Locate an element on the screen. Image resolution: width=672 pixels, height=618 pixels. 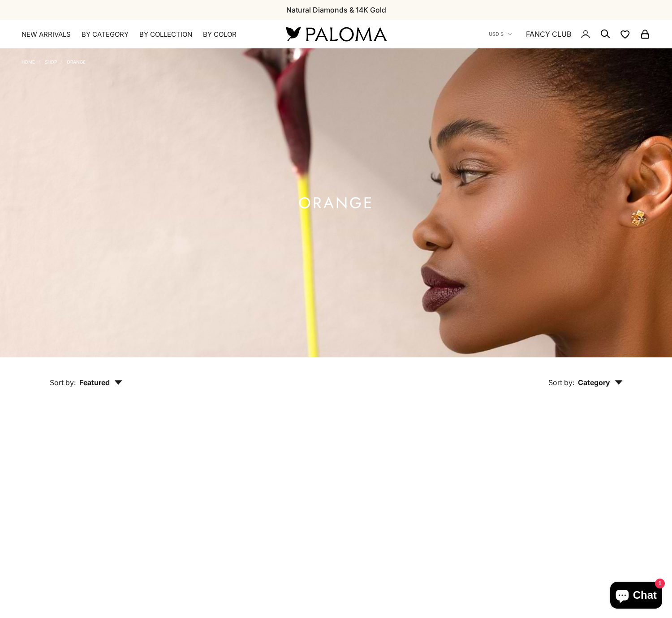
summary: By Collection is located at coordinates (166, 35).